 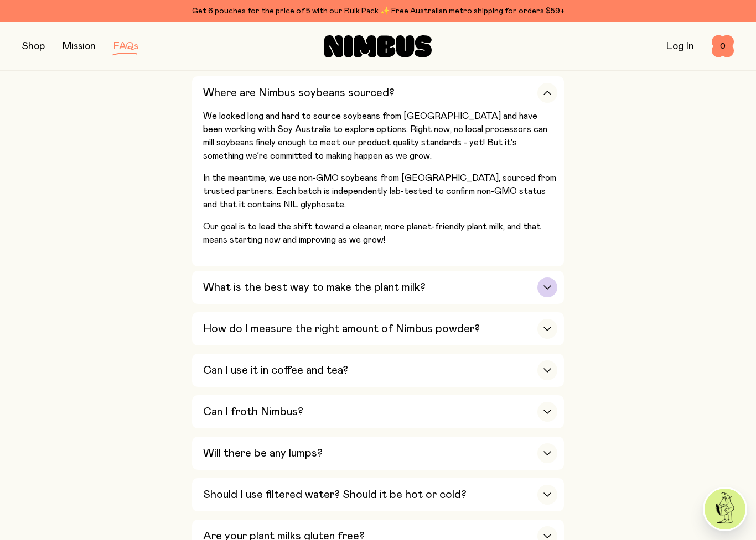 What do you see at coordinates (680, 46) in the screenshot?
I see `a: Log In` at bounding box center [680, 46].